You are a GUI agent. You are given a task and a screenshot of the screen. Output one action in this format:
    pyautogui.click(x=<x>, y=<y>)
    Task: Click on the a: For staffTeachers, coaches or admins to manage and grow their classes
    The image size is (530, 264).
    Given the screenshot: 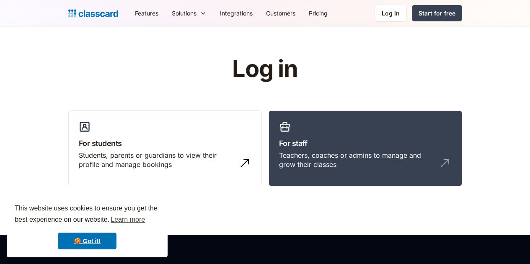 What is the action you would take?
    pyautogui.click(x=365, y=149)
    